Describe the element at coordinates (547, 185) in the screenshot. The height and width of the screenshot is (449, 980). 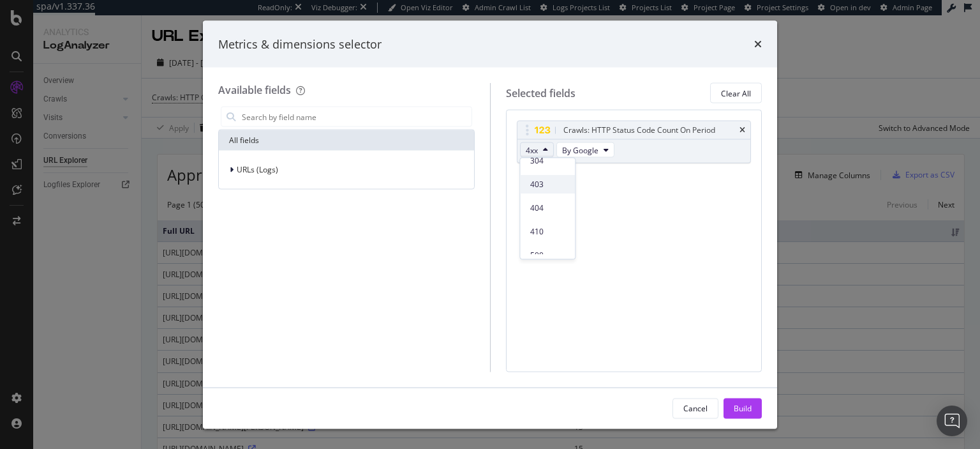
I see `span: 403` at that location.